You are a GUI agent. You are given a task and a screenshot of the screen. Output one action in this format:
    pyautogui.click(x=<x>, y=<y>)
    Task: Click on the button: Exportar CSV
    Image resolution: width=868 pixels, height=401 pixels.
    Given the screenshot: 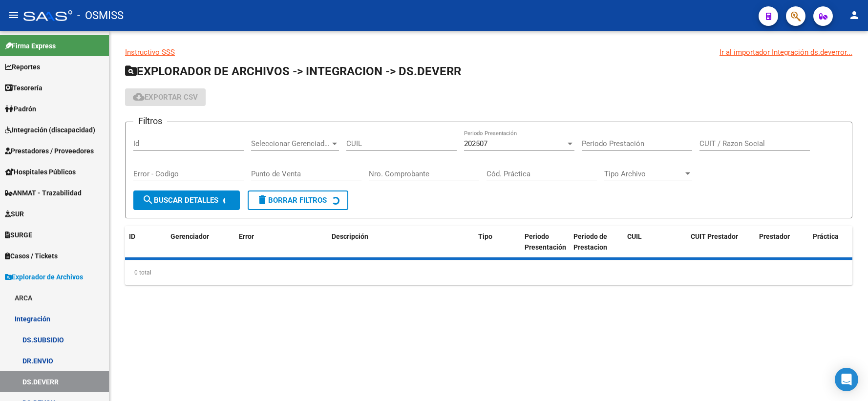 What is the action you would take?
    pyautogui.click(x=165, y=97)
    